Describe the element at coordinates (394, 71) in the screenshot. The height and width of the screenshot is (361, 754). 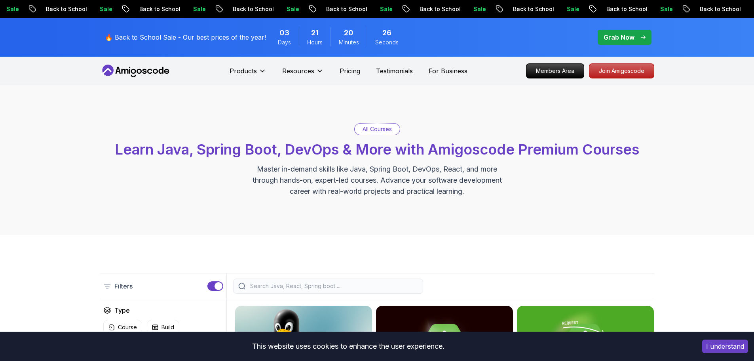
I see `p: Testimonials` at that location.